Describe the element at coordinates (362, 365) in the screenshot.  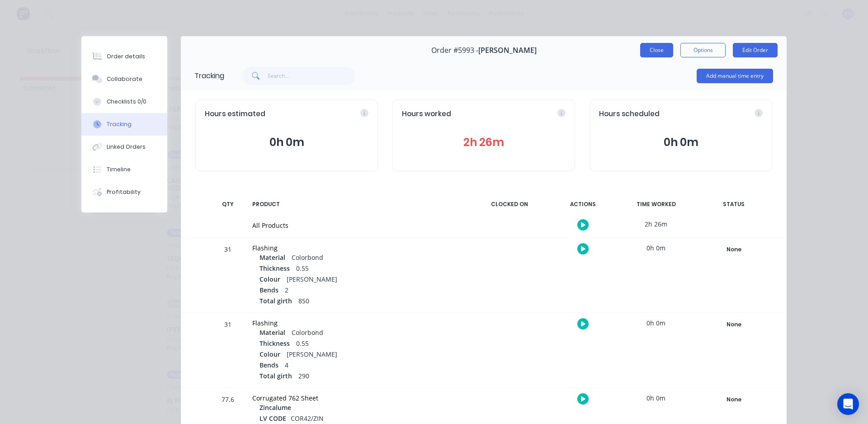
I see `div: 4` at that location.